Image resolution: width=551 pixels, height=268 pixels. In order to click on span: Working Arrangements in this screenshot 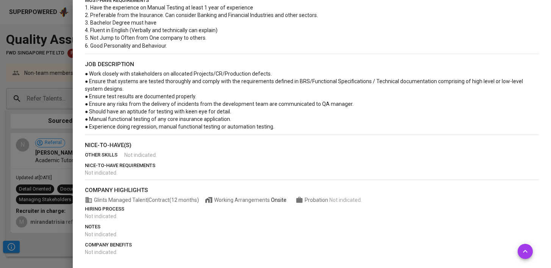, I will do `click(245, 200)`.